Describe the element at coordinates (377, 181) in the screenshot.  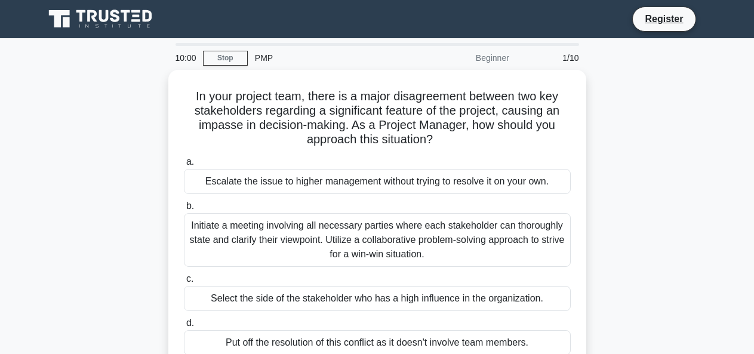
I see `div: Escalate the issue to higher management without trying to resolve it on your own.` at that location.